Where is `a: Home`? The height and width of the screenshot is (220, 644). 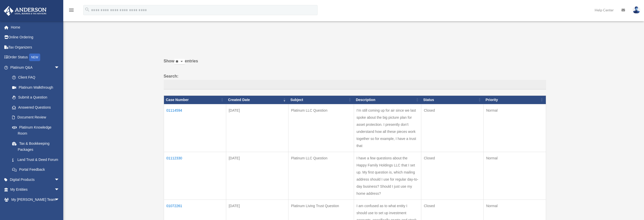 a: Home is located at coordinates (35, 28).